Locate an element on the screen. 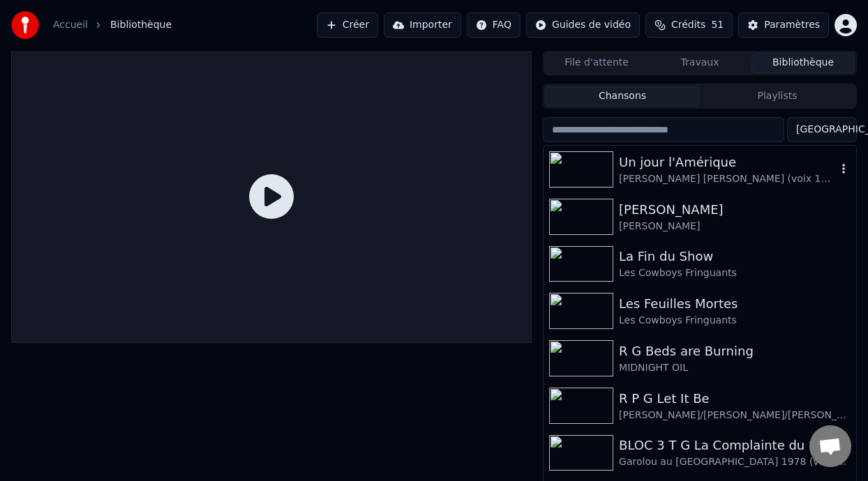 The height and width of the screenshot is (481, 868). button: FAQ is located at coordinates (493, 26).